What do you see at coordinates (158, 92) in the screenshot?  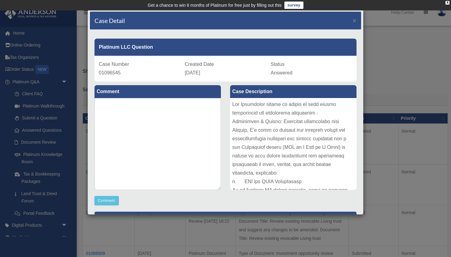 I see `label: Comment` at bounding box center [158, 92].